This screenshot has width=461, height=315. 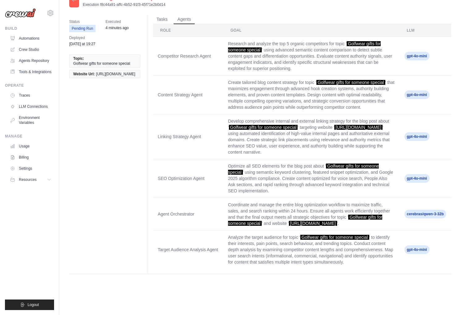 What do you see at coordinates (31, 95) in the screenshot?
I see `a: Traces` at bounding box center [31, 95].